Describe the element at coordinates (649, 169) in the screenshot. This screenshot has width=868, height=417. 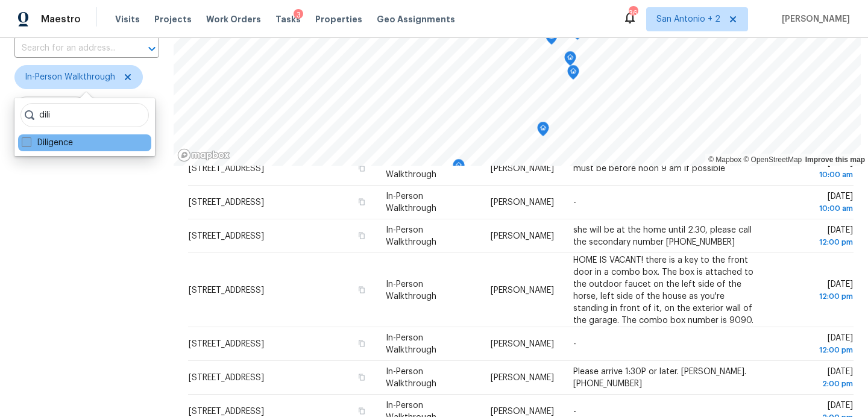
I see `span: must be before noon 9 am if possible` at that location.